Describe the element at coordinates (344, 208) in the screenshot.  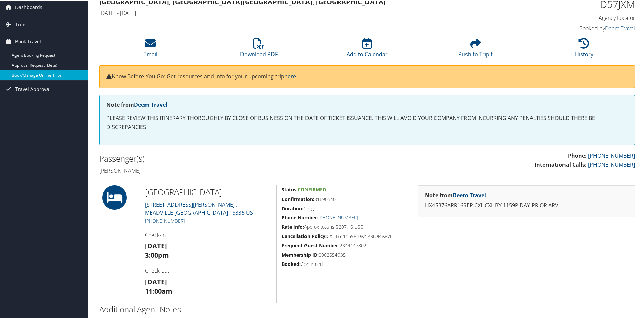
I see `h5: 1 night` at that location.